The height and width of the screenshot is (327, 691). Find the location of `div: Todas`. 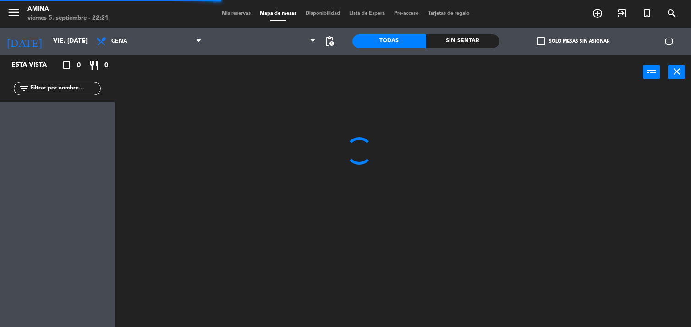

div: Todas is located at coordinates (389, 41).